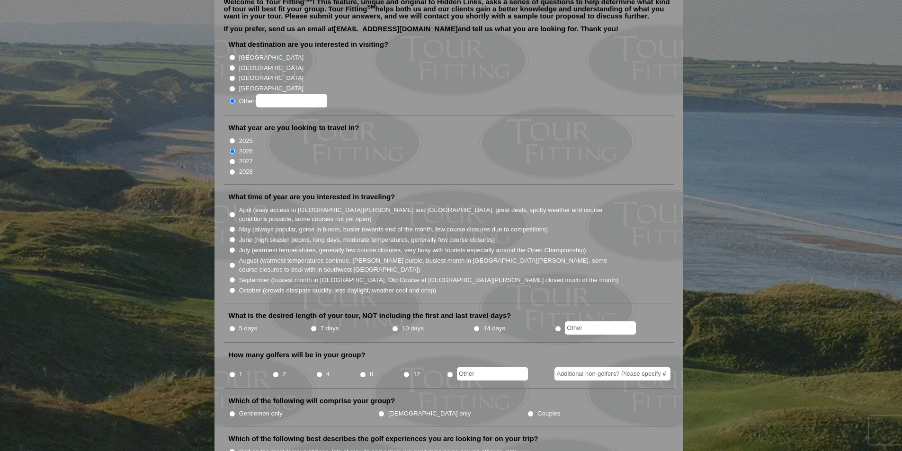 Image resolution: width=902 pixels, height=451 pixels. What do you see at coordinates (367, 240) in the screenshot?
I see `label: June (high season begins, long days, moderate temperatures, generally few course closures)` at bounding box center [367, 240].